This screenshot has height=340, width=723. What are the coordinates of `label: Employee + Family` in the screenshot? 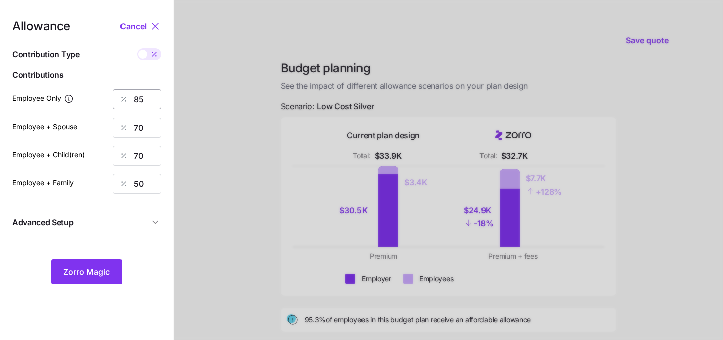 It's located at (43, 183).